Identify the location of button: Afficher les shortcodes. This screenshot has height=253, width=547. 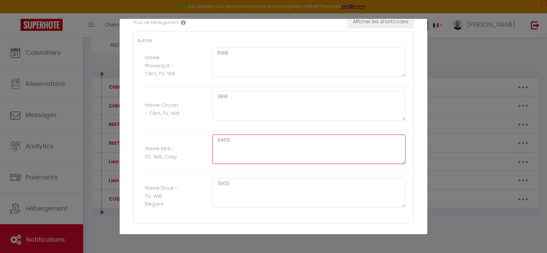
(381, 22).